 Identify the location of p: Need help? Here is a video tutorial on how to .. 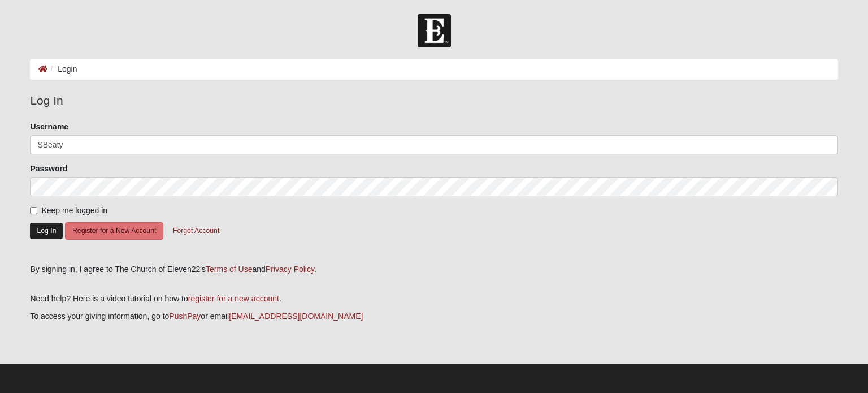
(434, 298).